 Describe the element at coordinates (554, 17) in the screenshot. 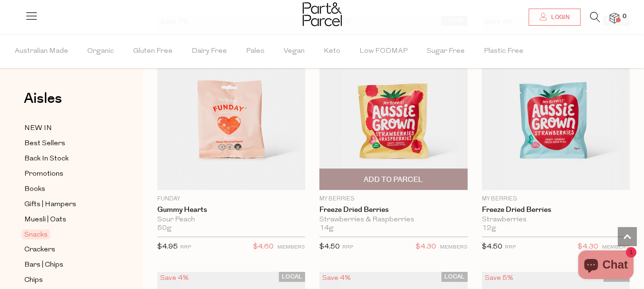

I see `a: Login` at that location.